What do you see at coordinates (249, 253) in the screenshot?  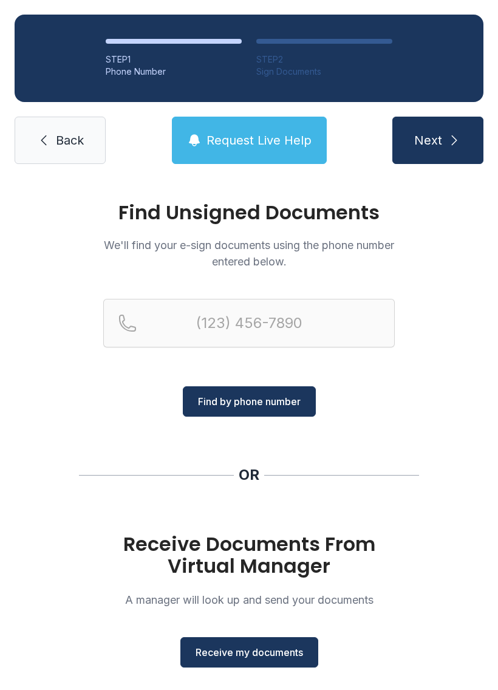 I see `p: We'll find your e-sign documents using the phone number entered below.` at bounding box center [249, 253].